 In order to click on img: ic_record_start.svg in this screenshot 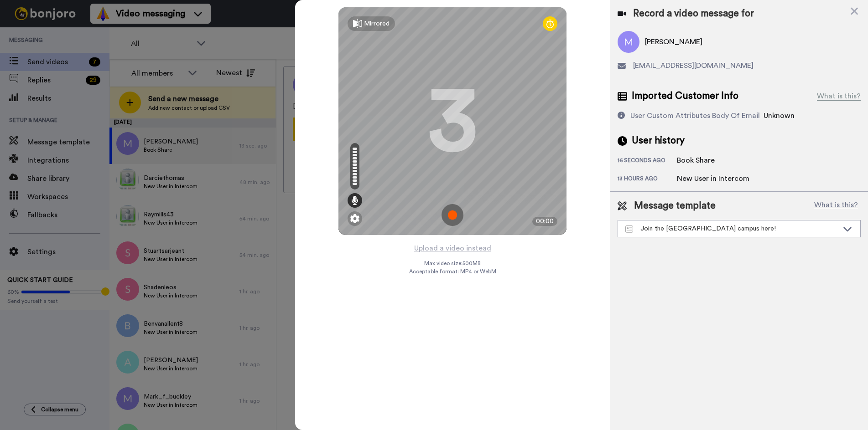, I will do `click(453, 215)`.